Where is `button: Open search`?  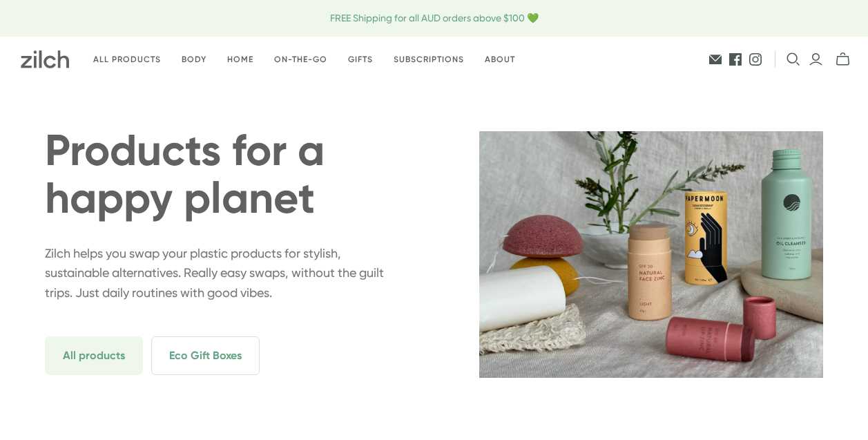
button: Open search is located at coordinates (794, 59).